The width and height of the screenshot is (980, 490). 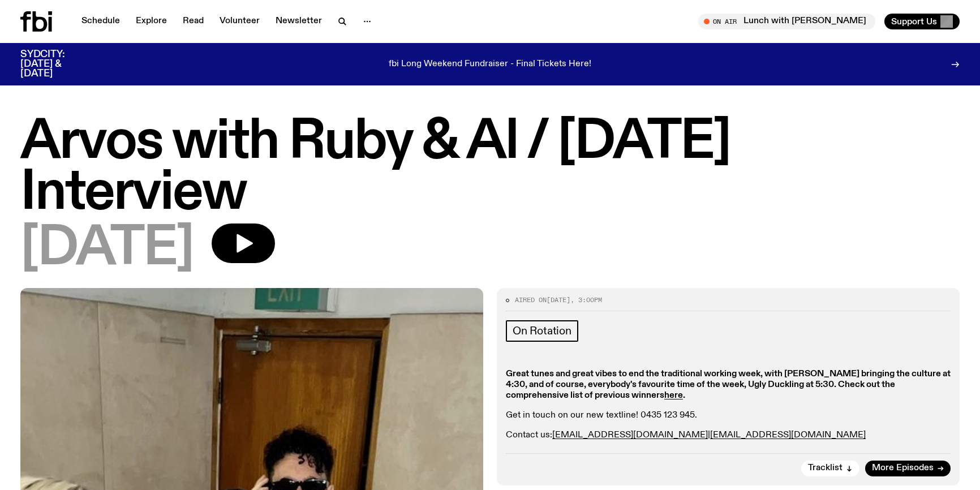 I want to click on span: More Episodes, so click(x=902, y=467).